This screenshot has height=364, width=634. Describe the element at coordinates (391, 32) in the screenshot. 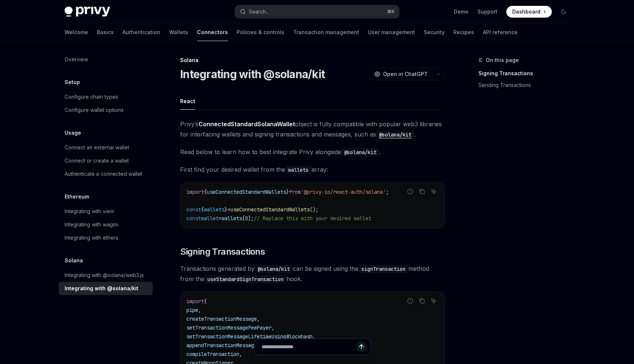

I see `a: User management` at that location.